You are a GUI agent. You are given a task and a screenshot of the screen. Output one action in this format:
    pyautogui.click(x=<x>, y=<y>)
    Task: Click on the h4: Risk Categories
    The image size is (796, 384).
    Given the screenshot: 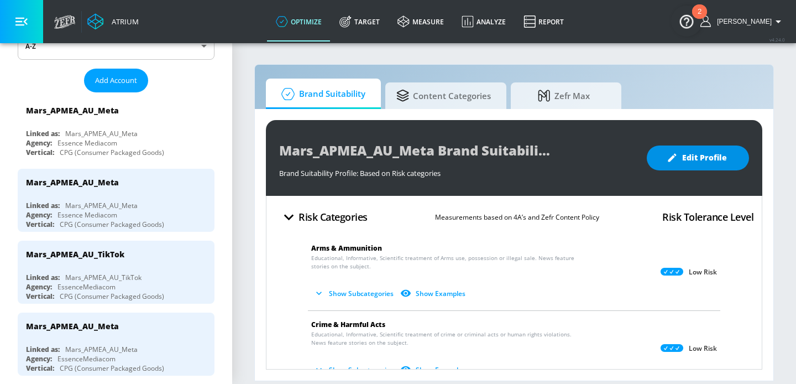 What is the action you would take?
    pyautogui.click(x=333, y=217)
    